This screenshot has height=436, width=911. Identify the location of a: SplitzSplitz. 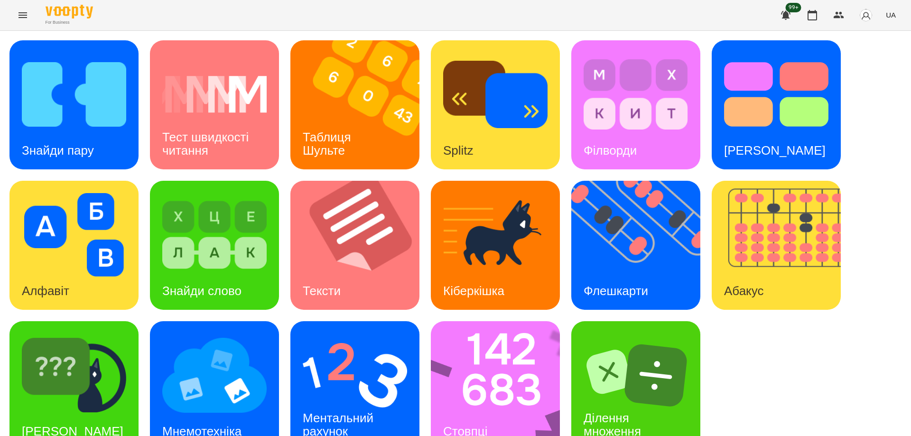
(496, 105).